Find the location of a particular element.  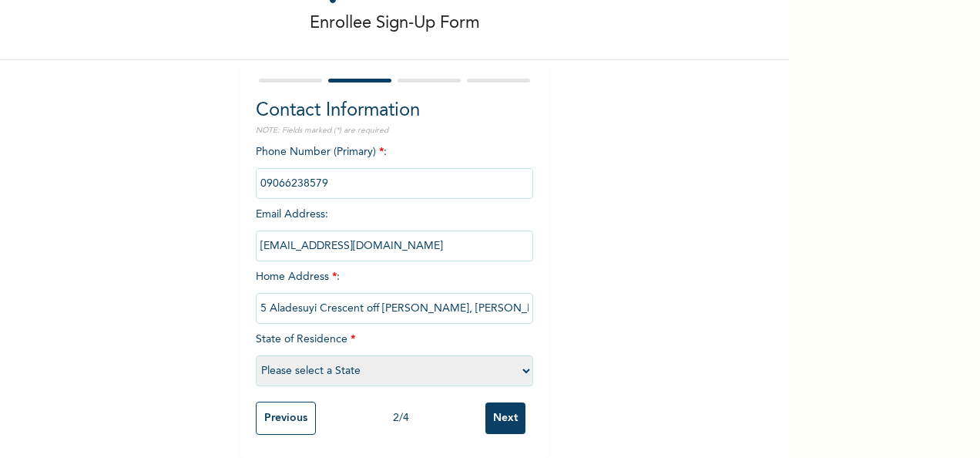

input: Next is located at coordinates (506, 418).